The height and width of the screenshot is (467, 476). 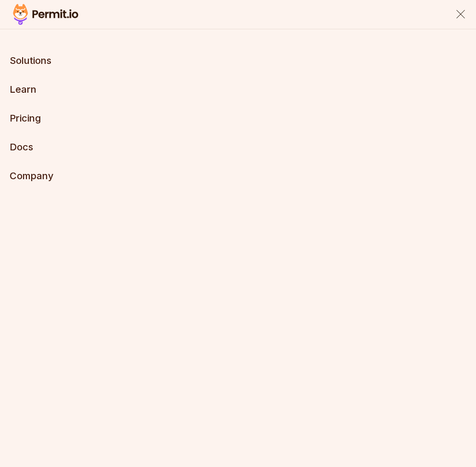 What do you see at coordinates (45, 14) in the screenshot?
I see `img: Permit logo` at bounding box center [45, 14].